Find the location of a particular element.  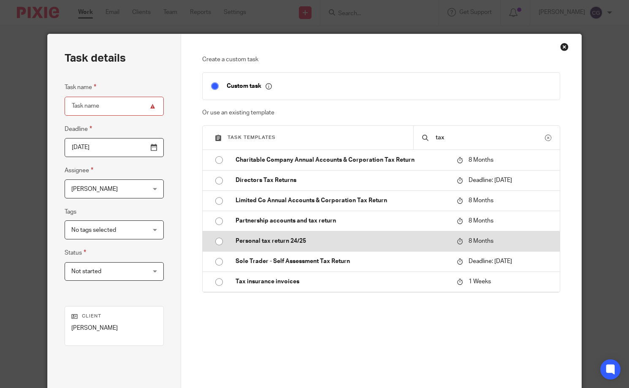

p: Charitable Company Annual Accounts & Corporation Tax Return is located at coordinates (342, 160).